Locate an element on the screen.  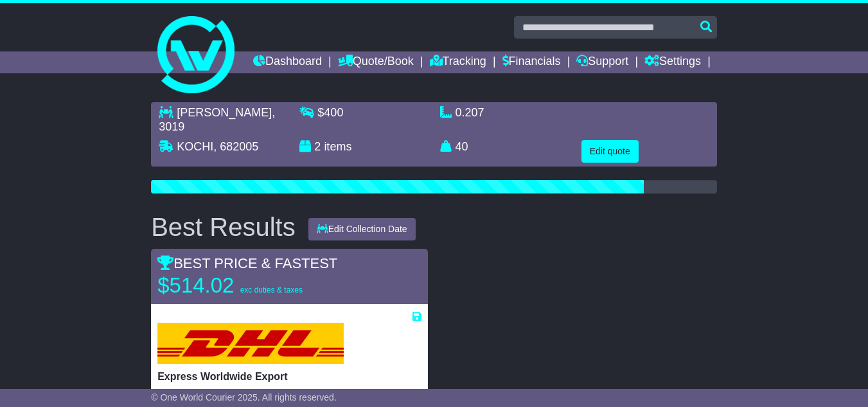
a: Settings is located at coordinates (673, 62).